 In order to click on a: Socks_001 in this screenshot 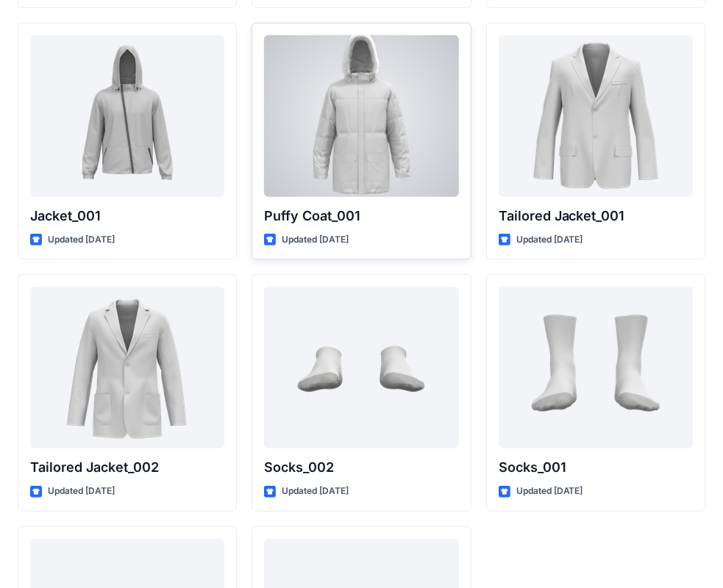, I will do `click(596, 368)`.